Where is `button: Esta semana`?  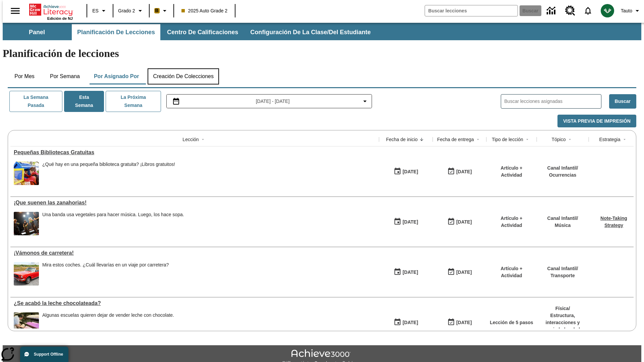 button: Esta semana is located at coordinates (84, 101).